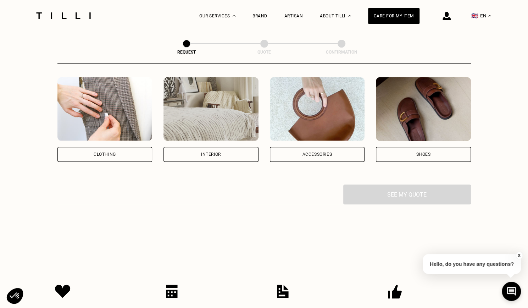 Image resolution: width=528 pixels, height=308 pixels. What do you see at coordinates (187, 52) in the screenshot?
I see `div: Request` at bounding box center [187, 52].